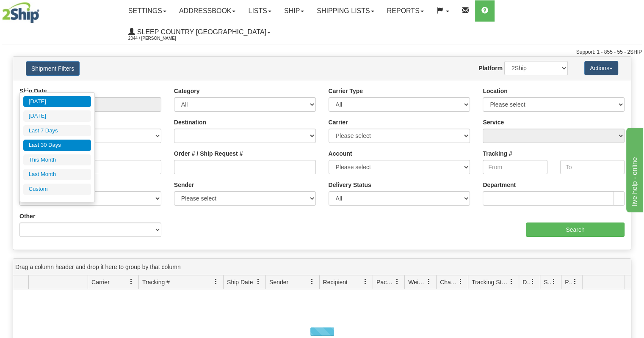 This screenshot has height=338, width=644. What do you see at coordinates (100, 283) in the screenshot?
I see `span: Carrier` at bounding box center [100, 283].